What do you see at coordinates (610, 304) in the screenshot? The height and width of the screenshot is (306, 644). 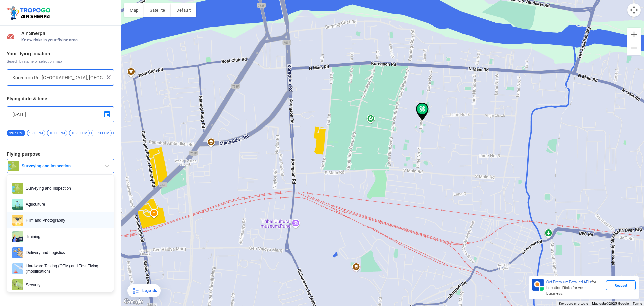 I see `span: Map data ©2025 Google` at bounding box center [610, 304].